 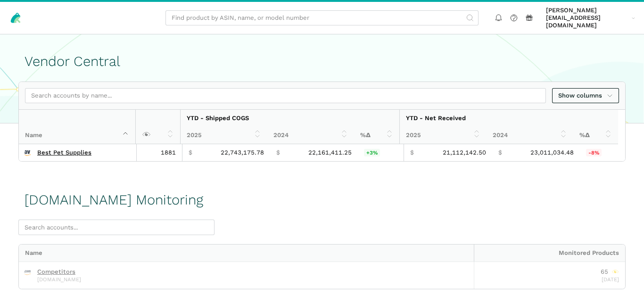 What do you see at coordinates (550, 253) in the screenshot?
I see `div: Monitored Products` at bounding box center [550, 253].